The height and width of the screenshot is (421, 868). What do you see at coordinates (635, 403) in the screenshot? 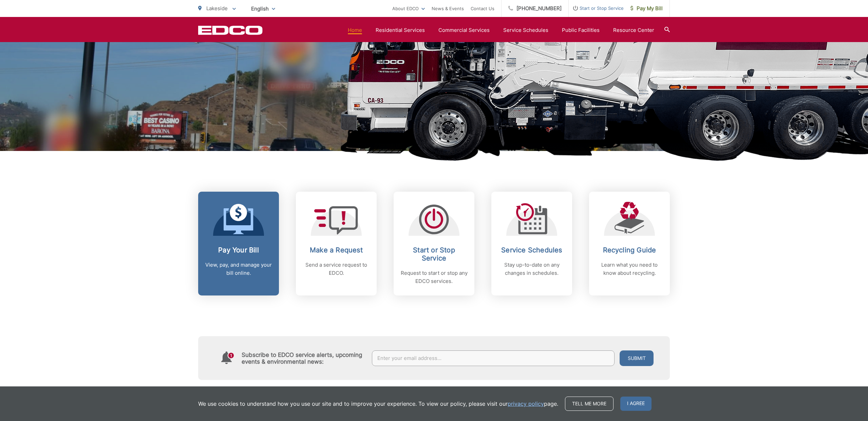
I see `span: I agree` at bounding box center [635, 403].